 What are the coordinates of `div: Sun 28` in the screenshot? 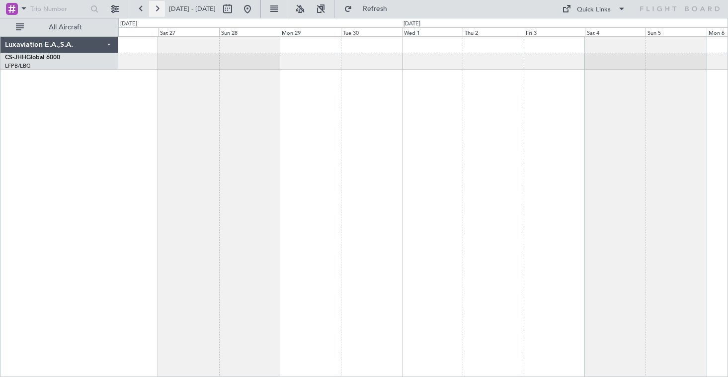 It's located at (249, 32).